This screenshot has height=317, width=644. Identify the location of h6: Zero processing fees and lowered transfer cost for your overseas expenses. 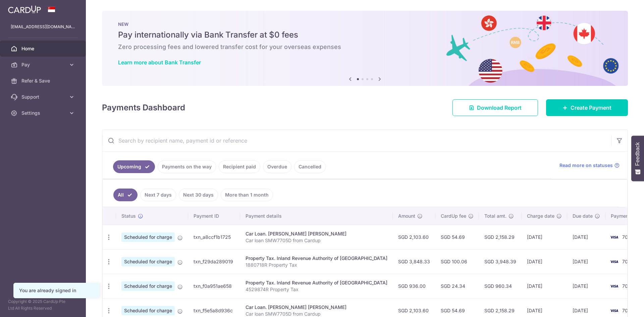
(365, 47).